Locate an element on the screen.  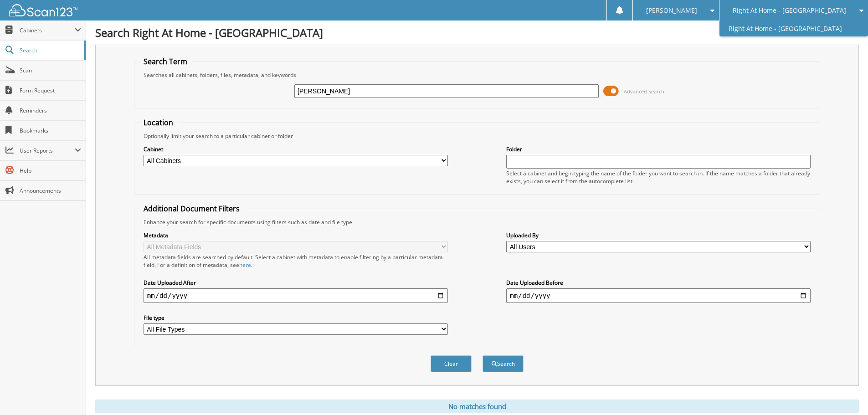
span: Cabinets is located at coordinates (47, 30).